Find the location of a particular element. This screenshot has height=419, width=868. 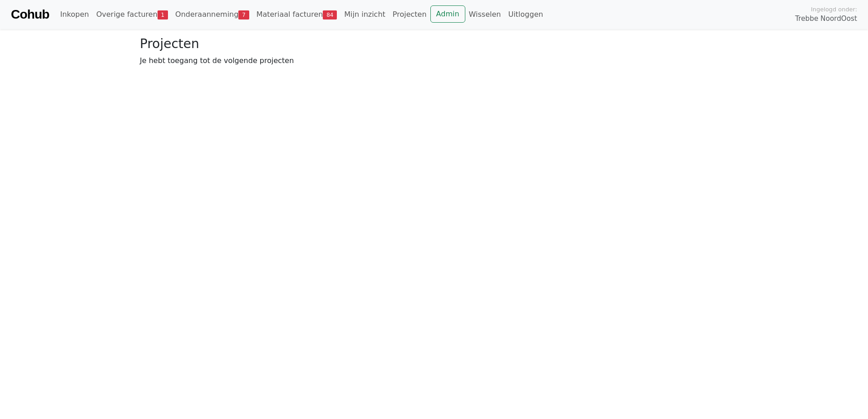

span: 7 is located at coordinates (243, 15).